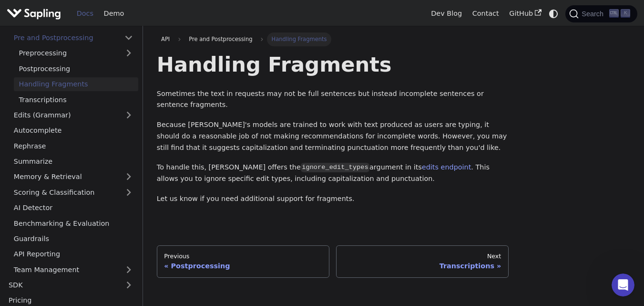  What do you see at coordinates (242, 256) in the screenshot?
I see `div: Previous` at bounding box center [242, 256].